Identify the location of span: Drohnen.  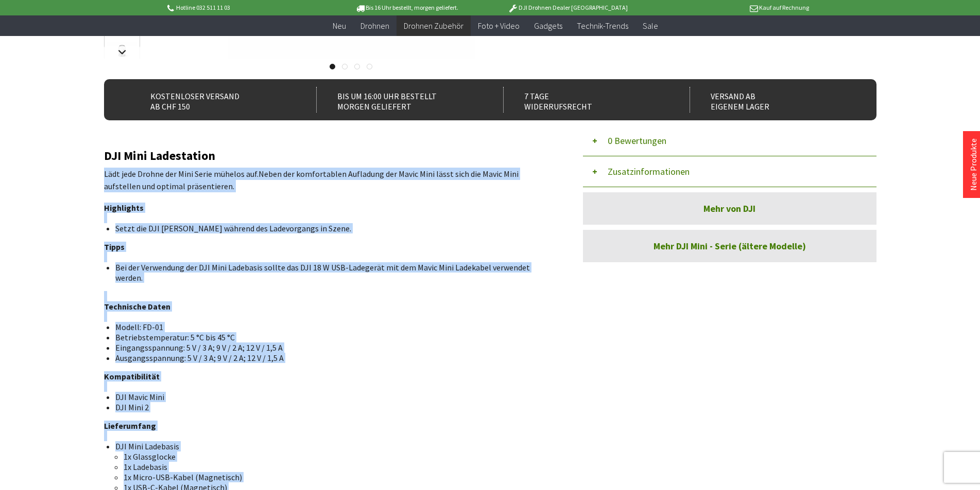
(375, 26).